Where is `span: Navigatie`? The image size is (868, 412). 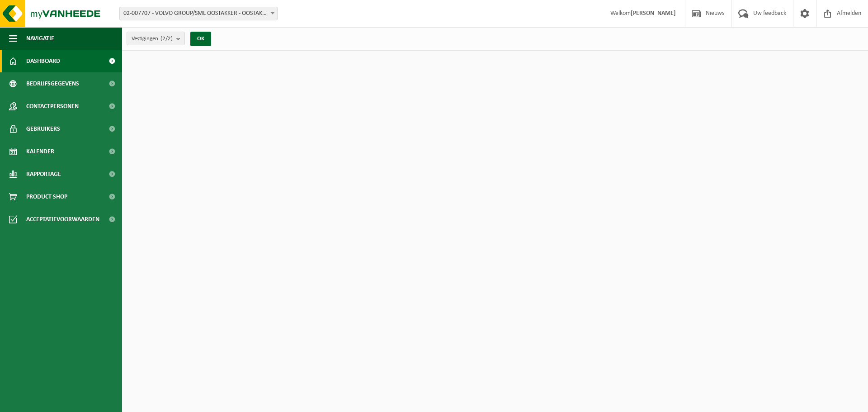 span: Navigatie is located at coordinates (40, 39).